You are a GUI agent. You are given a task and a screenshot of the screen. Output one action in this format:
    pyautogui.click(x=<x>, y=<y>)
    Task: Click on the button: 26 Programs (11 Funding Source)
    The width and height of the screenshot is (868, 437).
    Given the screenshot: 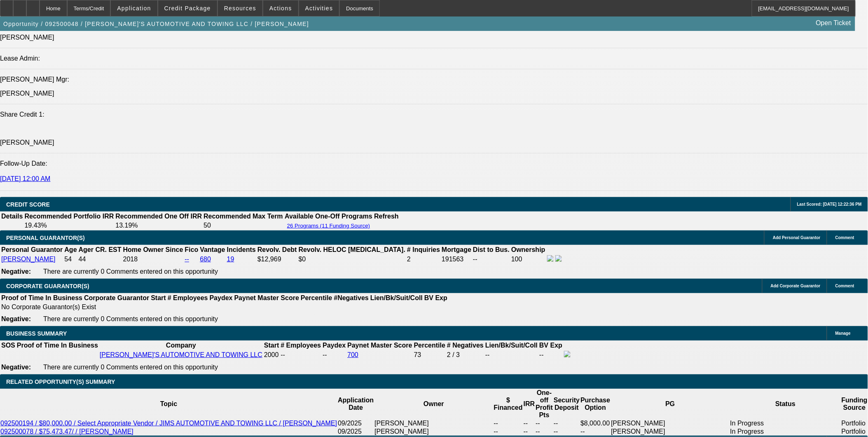 What is the action you would take?
    pyautogui.click(x=328, y=226)
    